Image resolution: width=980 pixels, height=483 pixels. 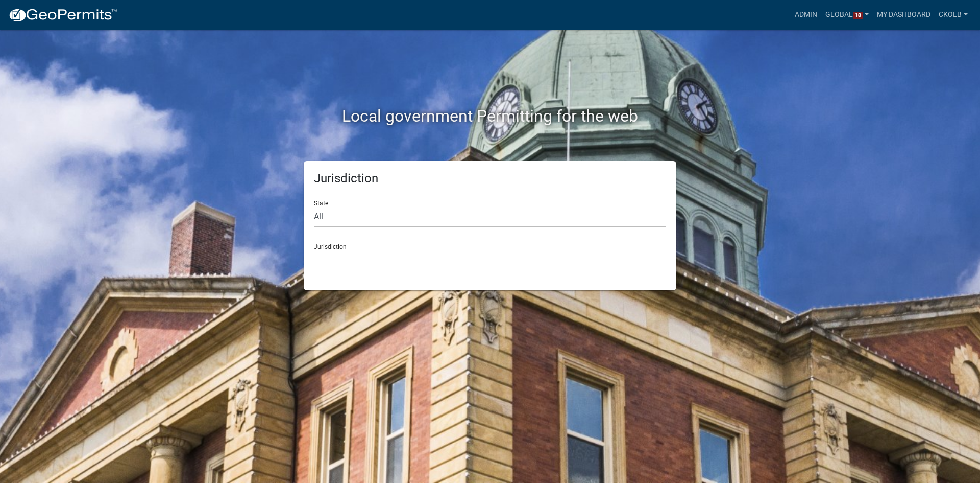 I want to click on a: My Dashboard, so click(x=903, y=15).